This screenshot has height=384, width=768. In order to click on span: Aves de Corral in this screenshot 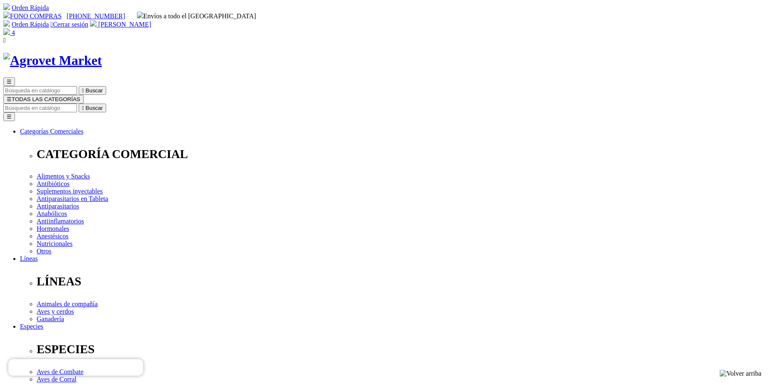, I will do `click(57, 379)`.